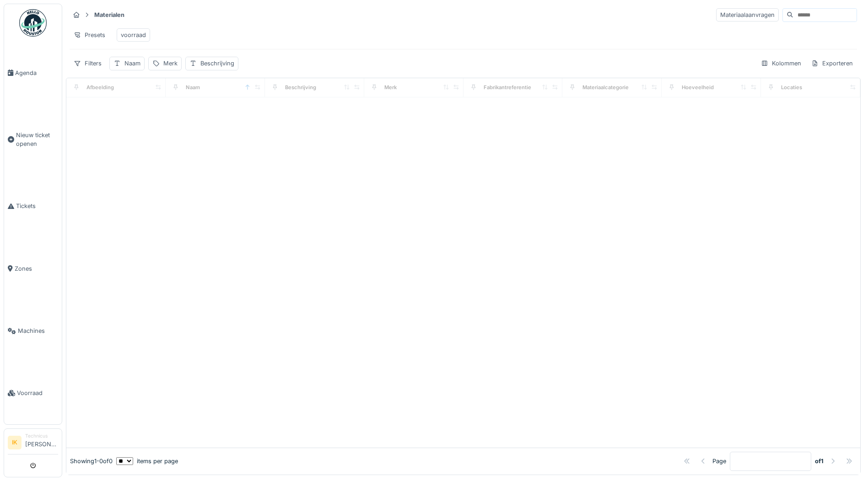 The image size is (868, 481). Describe the element at coordinates (109, 15) in the screenshot. I see `strong: Materialen` at that location.